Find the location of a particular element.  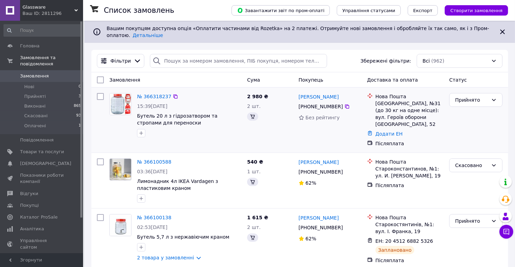

span: Повідомлення is located at coordinates (37, 140).